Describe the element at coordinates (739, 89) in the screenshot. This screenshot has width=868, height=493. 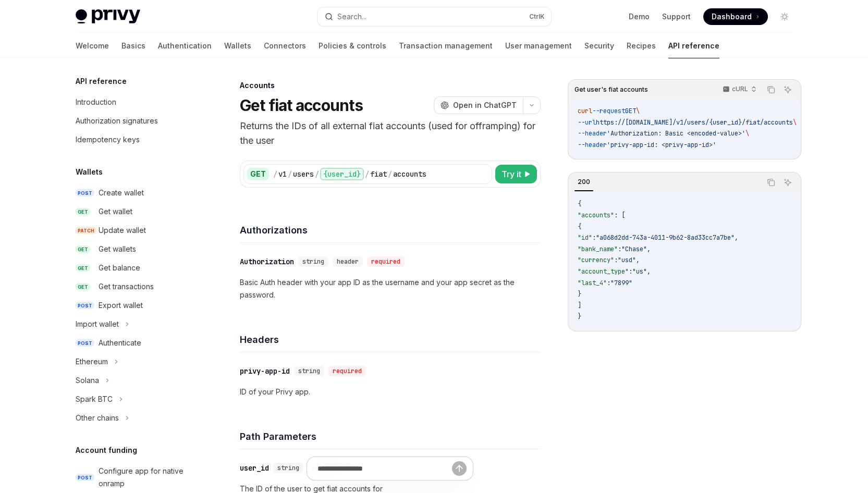
I see `button: cURL` at that location.